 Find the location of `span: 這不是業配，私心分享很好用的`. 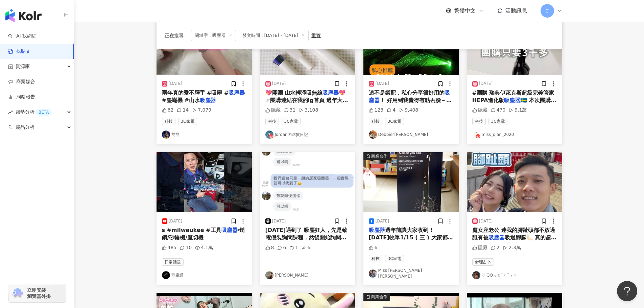

span: 這不是業配，私心分享很好用的 is located at coordinates (407, 93).